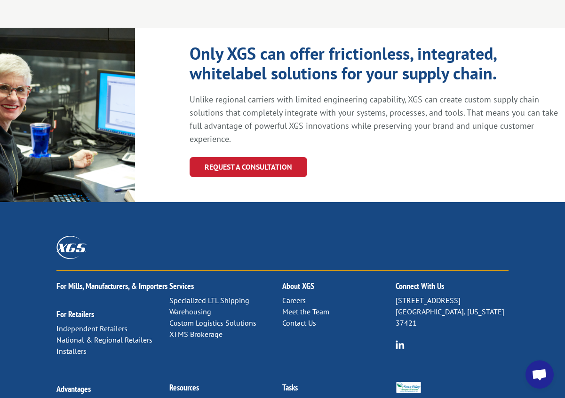  Describe the element at coordinates (375, 119) in the screenshot. I see `p: Unlike regional carriers with limited engineering capability, XGS can create custom supply chain ...` at that location.